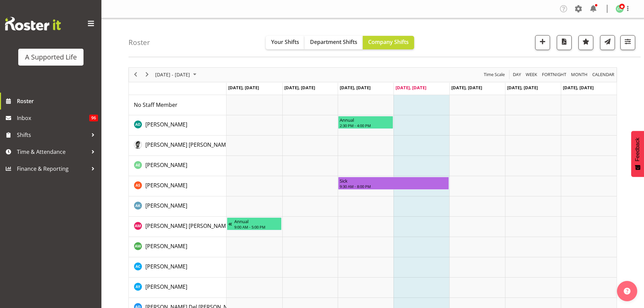 Image resolution: width=644 pixels, height=308 pixels. Describe the element at coordinates (603, 75) in the screenshot. I see `span: calendar` at that location.